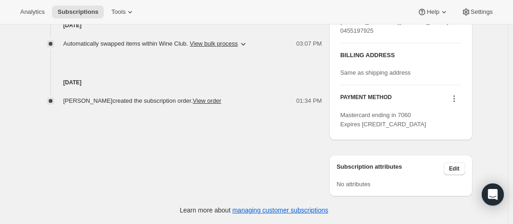 Image resolution: width=513 pixels, height=224 pixels. Describe the element at coordinates (156, 44) in the screenshot. I see `button: Automatically swapped items within Wine Club. View bulk process` at that location.